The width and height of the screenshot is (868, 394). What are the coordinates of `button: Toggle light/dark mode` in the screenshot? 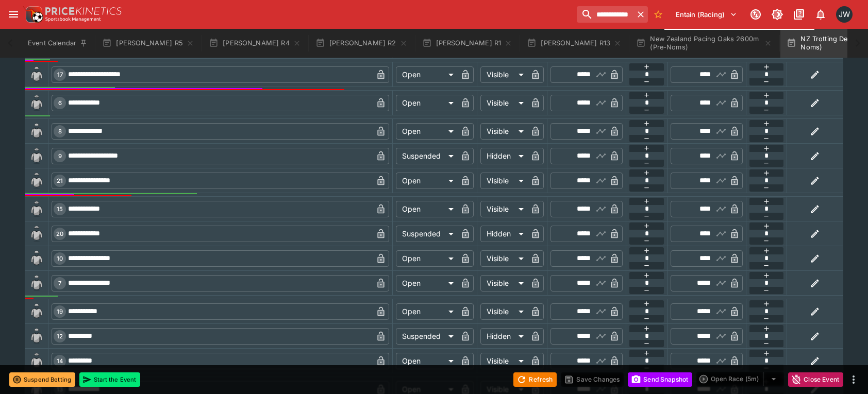 It's located at (777, 15).